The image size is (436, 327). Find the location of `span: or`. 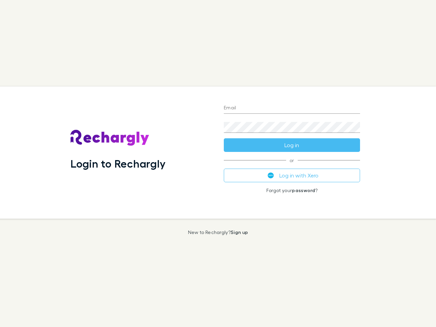

span: or is located at coordinates (292, 160).